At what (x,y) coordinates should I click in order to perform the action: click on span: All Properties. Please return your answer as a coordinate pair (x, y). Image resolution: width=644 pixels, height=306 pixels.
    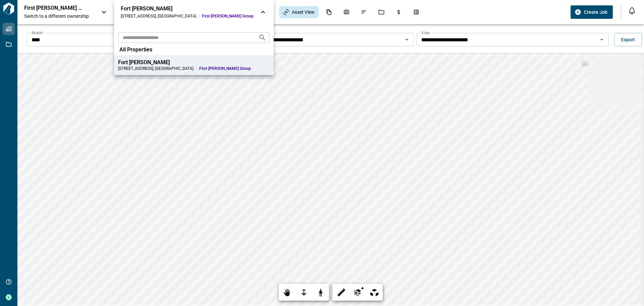
    Looking at the image, I should click on (136, 50).